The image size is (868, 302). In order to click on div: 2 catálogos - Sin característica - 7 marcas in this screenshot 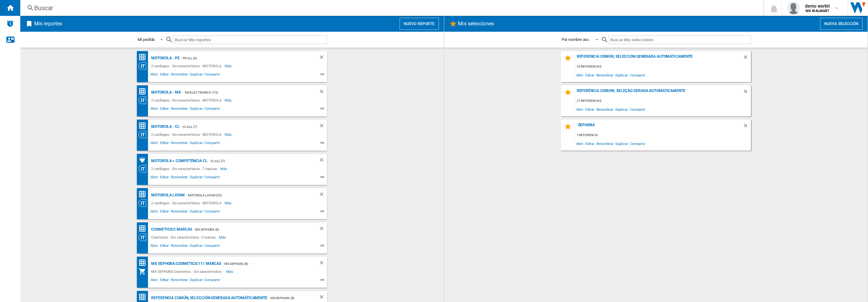, I will do `click(185, 169)`.